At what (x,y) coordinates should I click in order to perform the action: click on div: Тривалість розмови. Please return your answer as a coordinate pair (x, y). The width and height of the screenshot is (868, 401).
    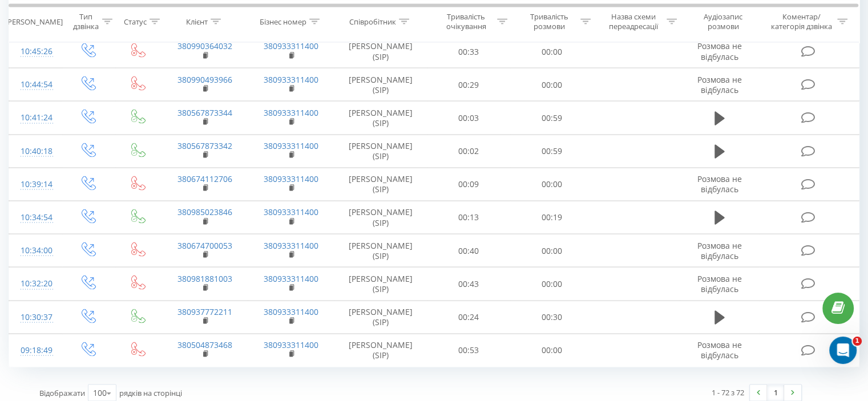
    Looking at the image, I should click on (549, 22).